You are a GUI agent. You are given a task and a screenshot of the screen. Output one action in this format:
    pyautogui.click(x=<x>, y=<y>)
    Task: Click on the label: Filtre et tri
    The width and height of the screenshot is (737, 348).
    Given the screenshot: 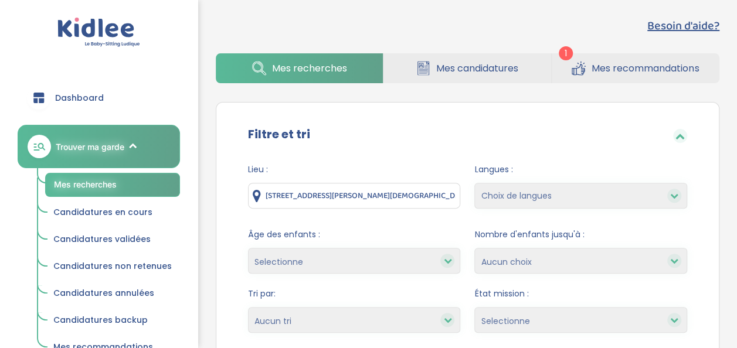 What is the action you would take?
    pyautogui.click(x=279, y=134)
    